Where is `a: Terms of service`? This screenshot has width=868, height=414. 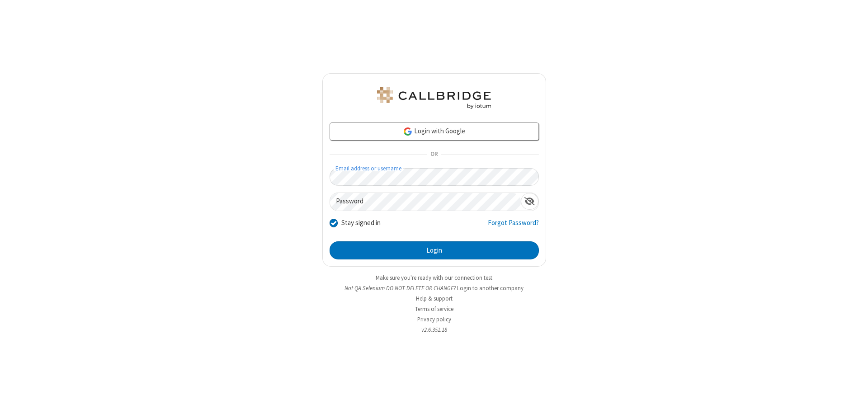
a: Terms of service is located at coordinates (434, 309).